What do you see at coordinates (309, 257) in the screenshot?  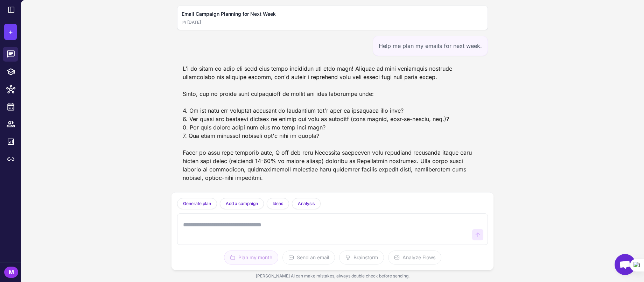 I see `button: Send an email` at bounding box center [309, 257].